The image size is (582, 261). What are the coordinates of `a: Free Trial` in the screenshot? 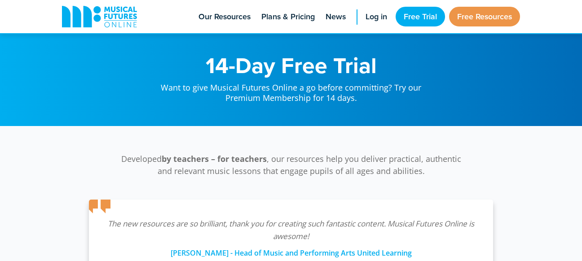 It's located at (420, 17).